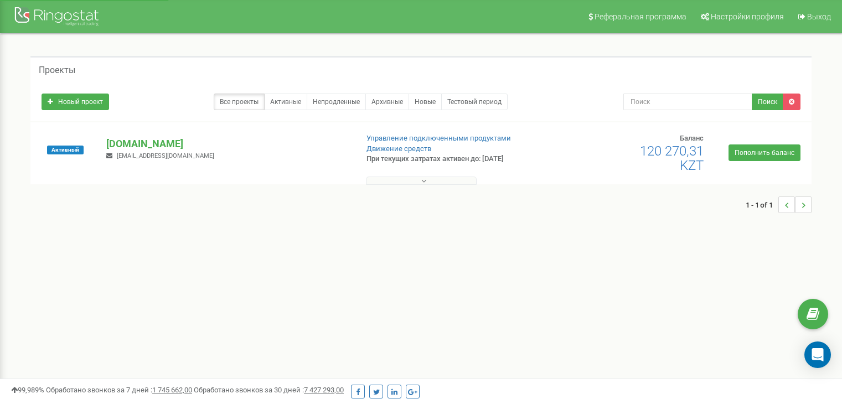  I want to click on span: Выход, so click(819, 17).